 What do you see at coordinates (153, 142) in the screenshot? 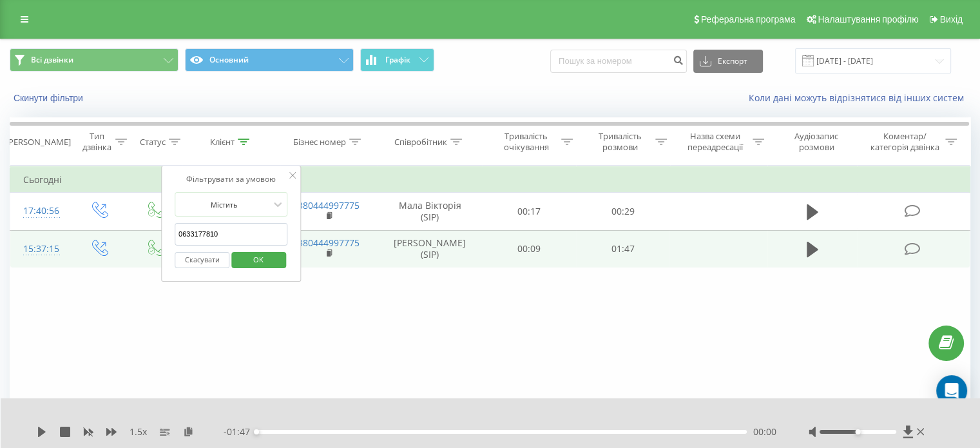
I see `div: Статус` at bounding box center [153, 142].